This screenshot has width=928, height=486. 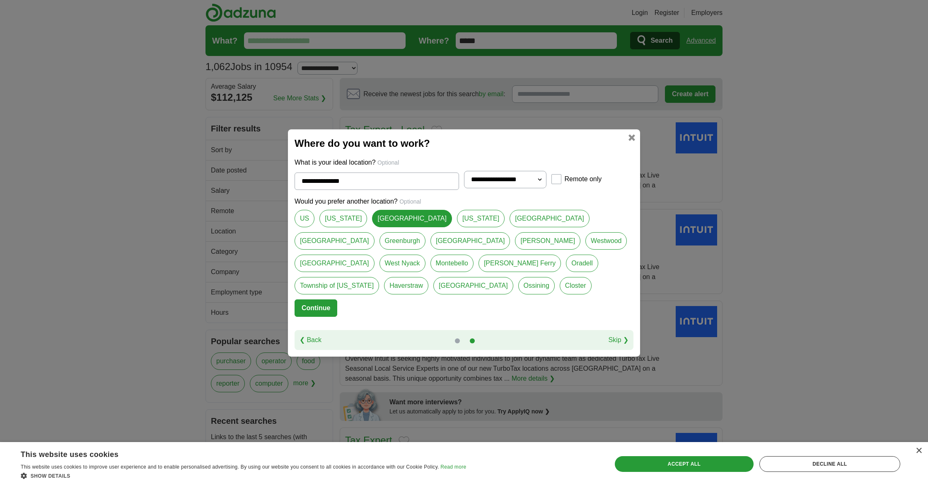 What do you see at coordinates (402, 241) in the screenshot?
I see `a: Greenburgh` at bounding box center [402, 241].